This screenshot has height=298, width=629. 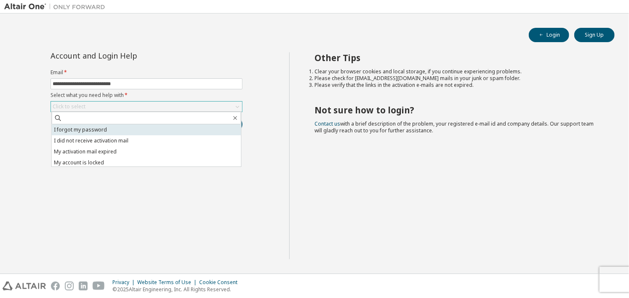 I want to click on h2: Other Tips, so click(x=457, y=58).